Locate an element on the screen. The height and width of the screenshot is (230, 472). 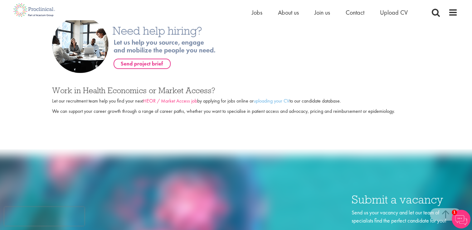
span: Contact is located at coordinates (355, 12).